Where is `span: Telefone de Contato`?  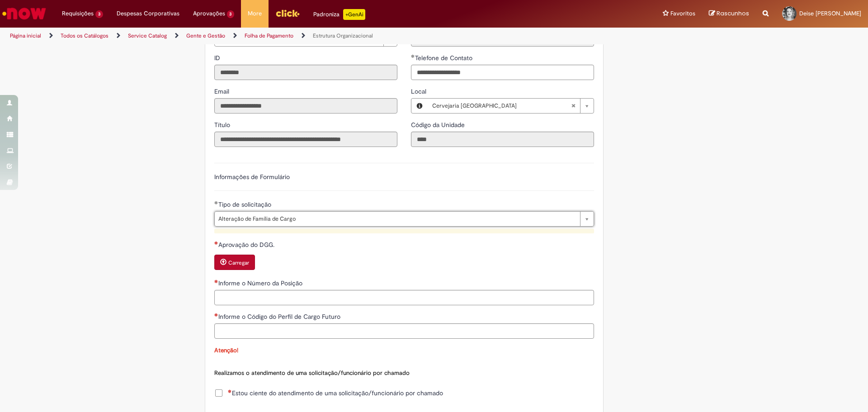 span: Telefone de Contato is located at coordinates (445, 58).